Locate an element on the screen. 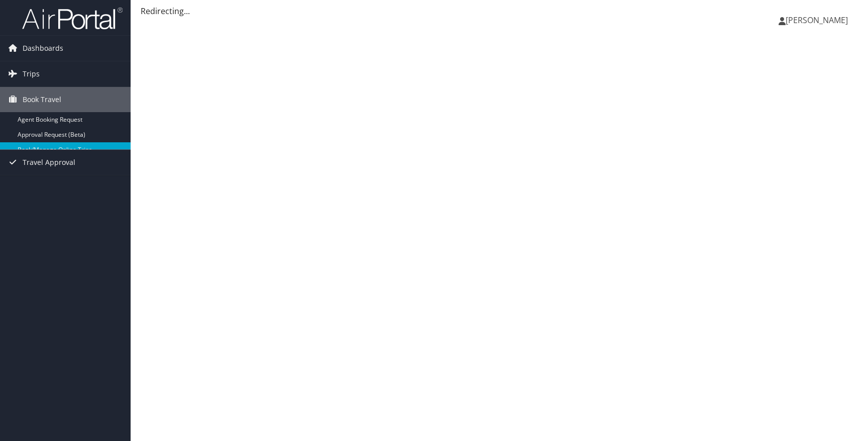 This screenshot has height=441, width=868. img: airportal-logo.png is located at coordinates (73, 18).